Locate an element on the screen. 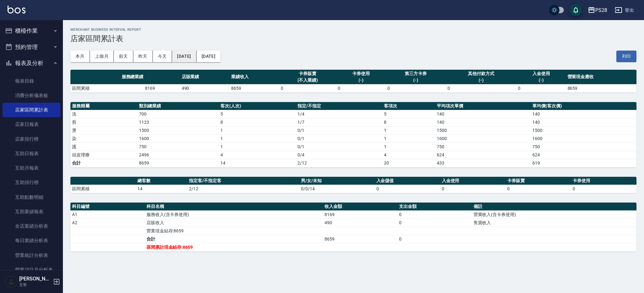 This screenshot has height=293, width=644. th: 營業現金應收 is located at coordinates (601, 77).